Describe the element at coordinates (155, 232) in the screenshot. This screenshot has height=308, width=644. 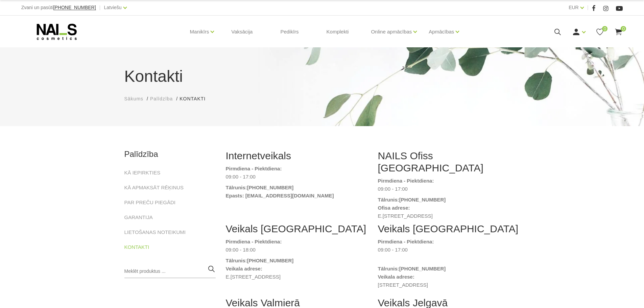
I see `a: LIETOŠANAS NOTEIKUMI` at that location.